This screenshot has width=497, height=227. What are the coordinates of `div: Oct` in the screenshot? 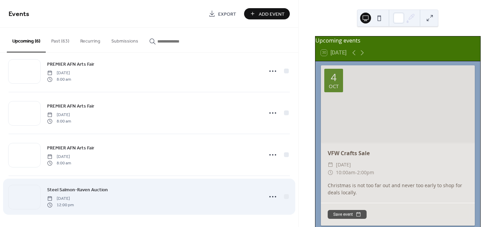 It's located at (333, 86).